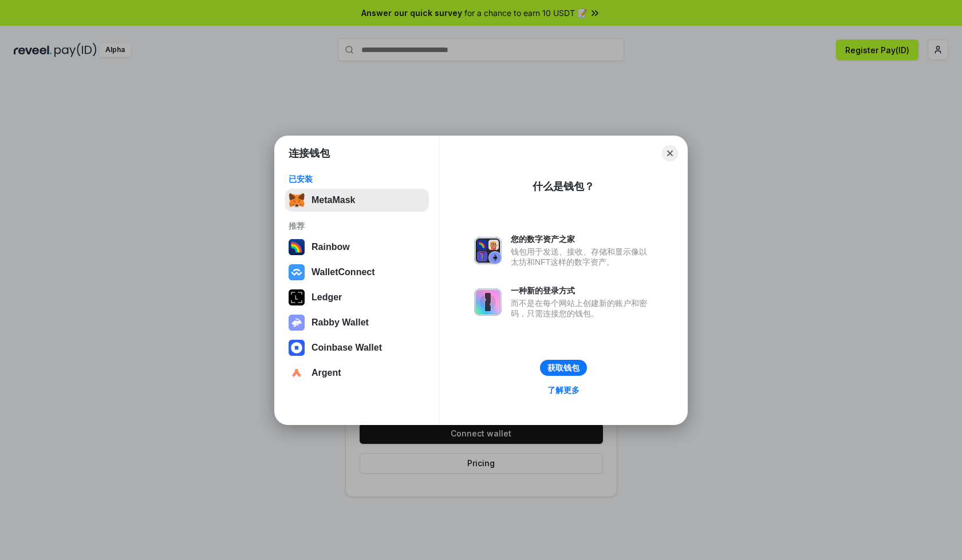 The image size is (962, 560). I want to click on button: Close, so click(670, 153).